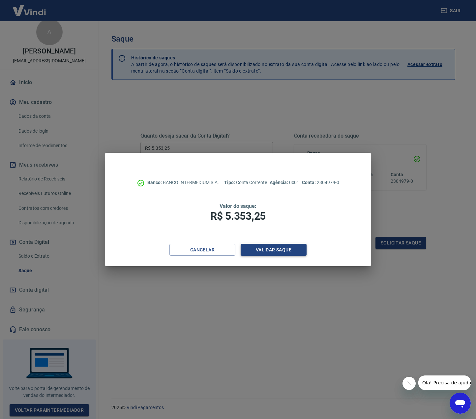  I want to click on button: Validar saque, so click(274, 250).